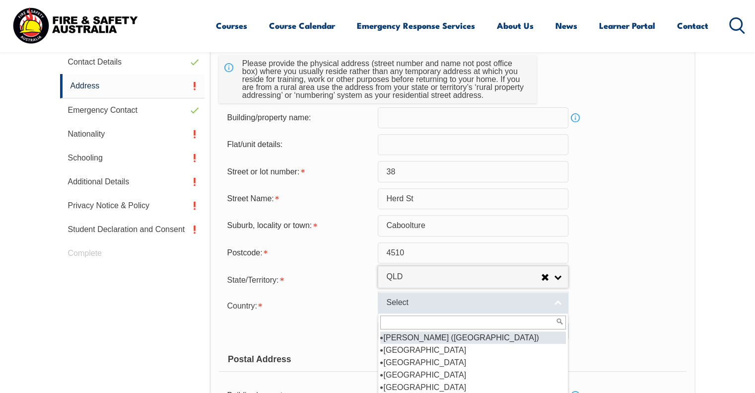  I want to click on span: Select, so click(467, 302).